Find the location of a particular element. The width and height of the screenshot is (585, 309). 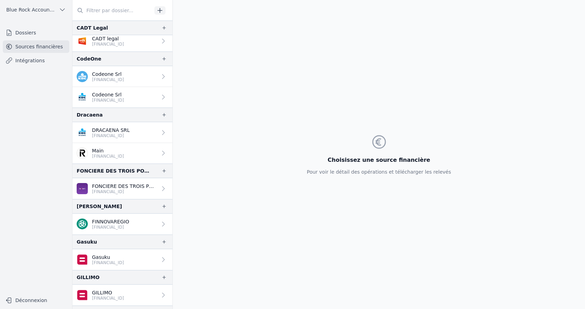

button: Blue Rock Accounting is located at coordinates (36, 10).